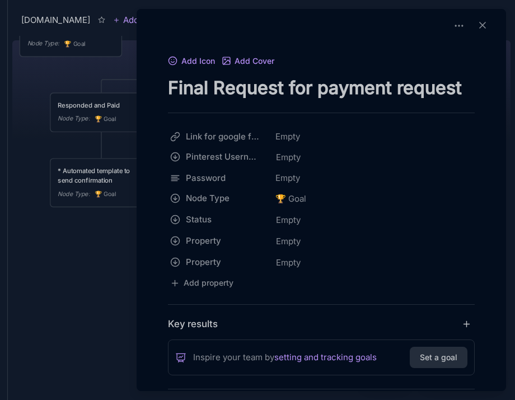  Describe the element at coordinates (285, 357) in the screenshot. I see `span: Inspire your team by` at that location.